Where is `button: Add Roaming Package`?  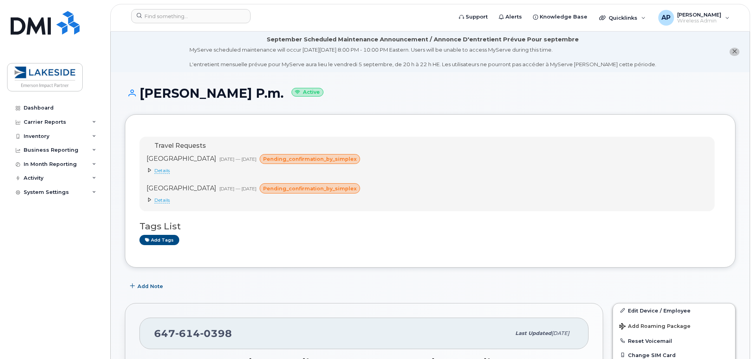 button: Add Roaming Package is located at coordinates (674, 326).